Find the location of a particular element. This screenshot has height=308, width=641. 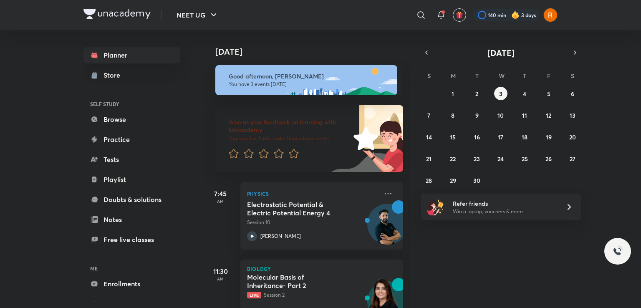

button: September 6, 2025 is located at coordinates (573, 94).